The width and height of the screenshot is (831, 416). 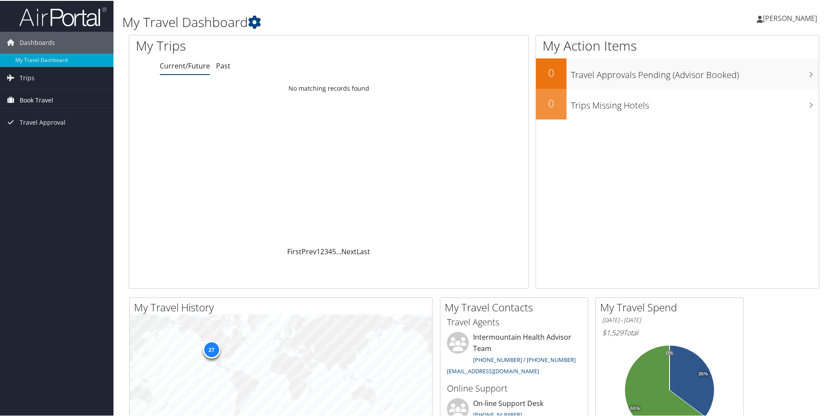 What do you see at coordinates (211, 349) in the screenshot?
I see `div: 27` at bounding box center [211, 349].